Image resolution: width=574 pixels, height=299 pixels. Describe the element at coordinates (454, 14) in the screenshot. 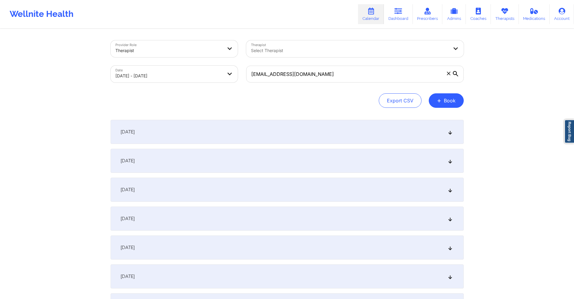

I see `a: Admins` at that location.